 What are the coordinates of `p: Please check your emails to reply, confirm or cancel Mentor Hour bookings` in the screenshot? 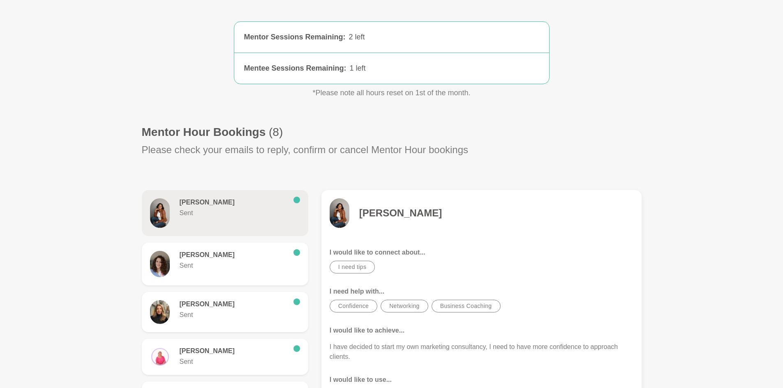 It's located at (305, 150).